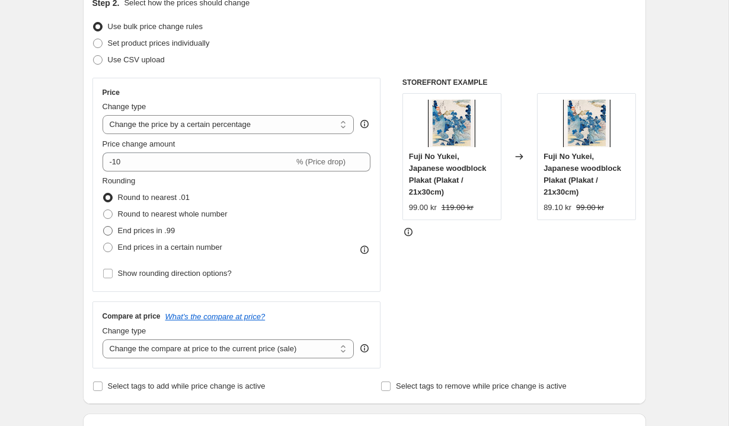  I want to click on strike: 119.00 kr, so click(458, 208).